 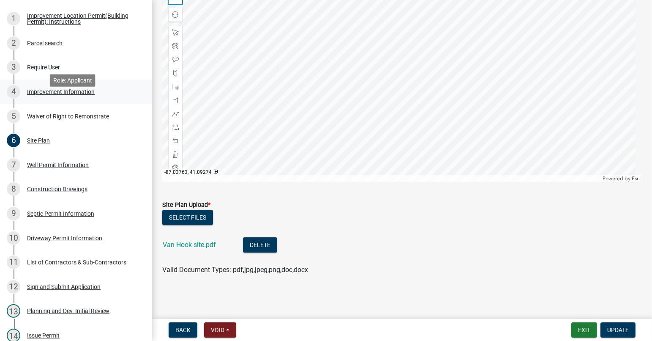 I want to click on div: 11, so click(x=14, y=262).